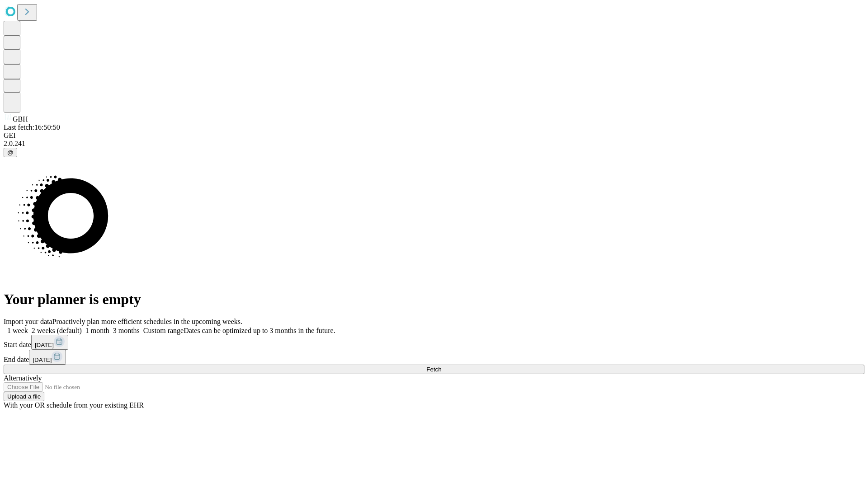 This screenshot has width=868, height=488. I want to click on div: GEI, so click(434, 136).